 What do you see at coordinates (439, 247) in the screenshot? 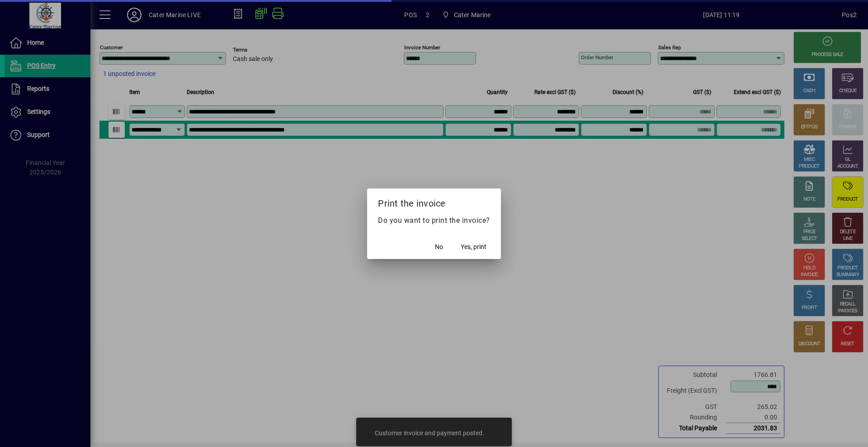
I see `button: No` at bounding box center [439, 247].